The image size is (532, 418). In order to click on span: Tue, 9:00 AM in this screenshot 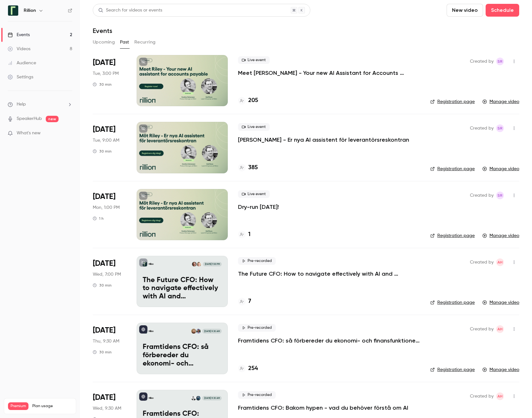, I will do `click(106, 140)`.